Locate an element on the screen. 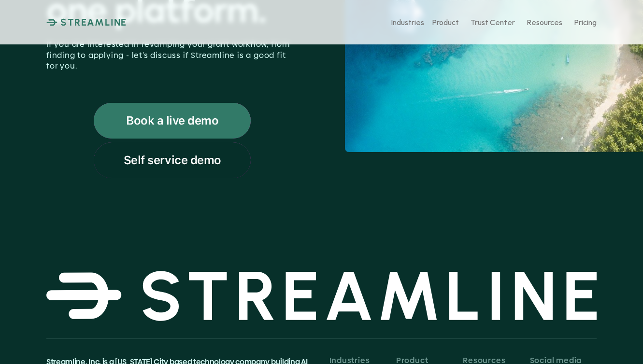  a: Book a live demo is located at coordinates (172, 121).